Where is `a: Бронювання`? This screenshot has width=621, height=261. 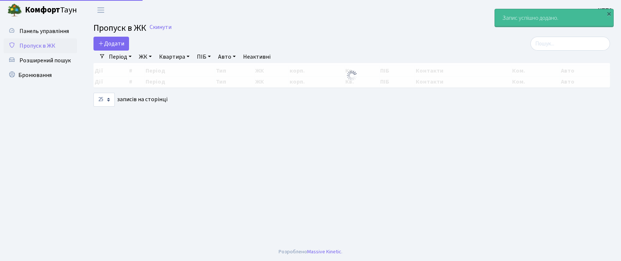 a: Бронювання is located at coordinates (40, 75).